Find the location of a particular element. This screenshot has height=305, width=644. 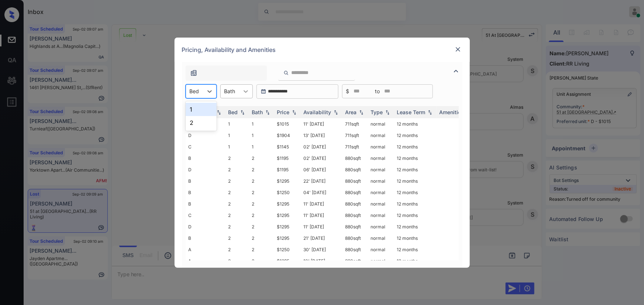

div: Bath is located at coordinates (258, 112).